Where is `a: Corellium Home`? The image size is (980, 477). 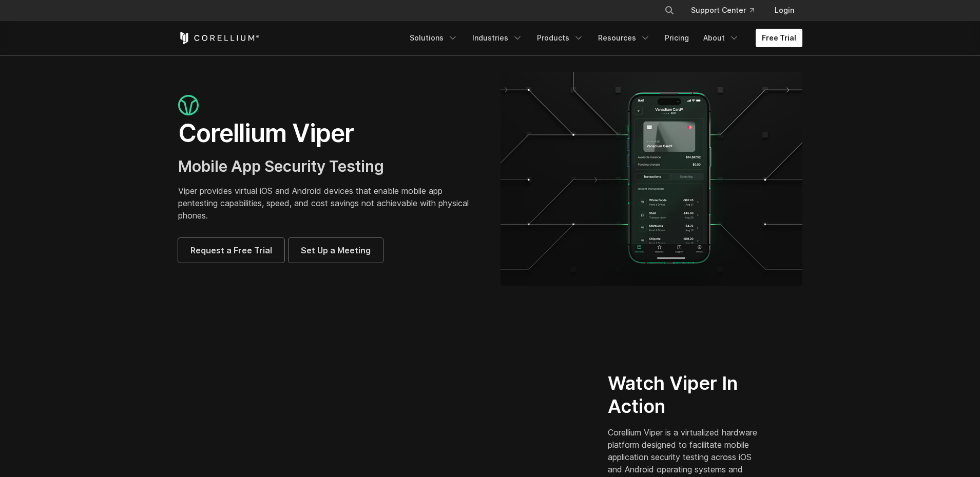
a: Corellium Home is located at coordinates (219, 38).